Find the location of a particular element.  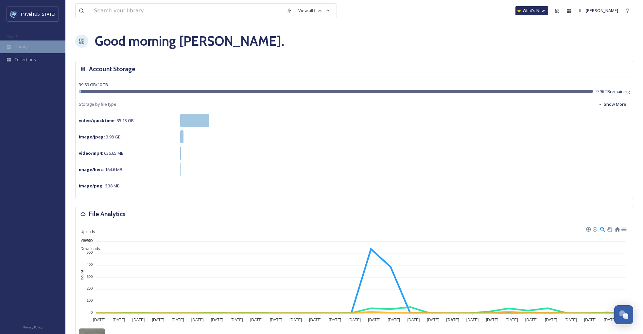

div: Reset Zoom is located at coordinates (617, 229).